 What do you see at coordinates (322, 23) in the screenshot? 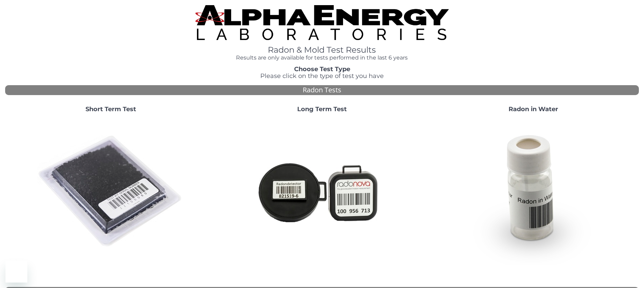
I see `img: TightCrop.jpg` at bounding box center [322, 23].